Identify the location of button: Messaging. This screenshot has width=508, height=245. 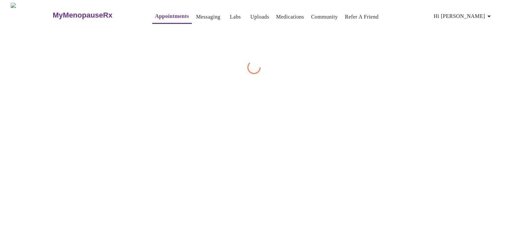
(208, 17).